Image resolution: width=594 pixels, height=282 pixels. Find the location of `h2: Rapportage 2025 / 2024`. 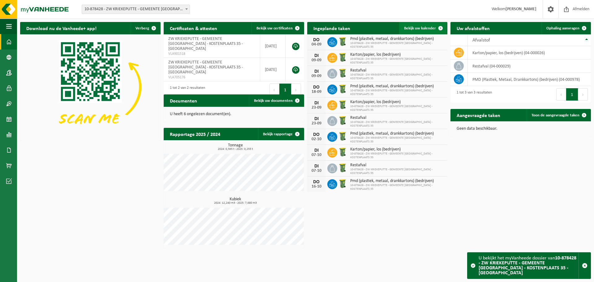

h2: Rapportage 2025 / 2024 is located at coordinates (195, 134).